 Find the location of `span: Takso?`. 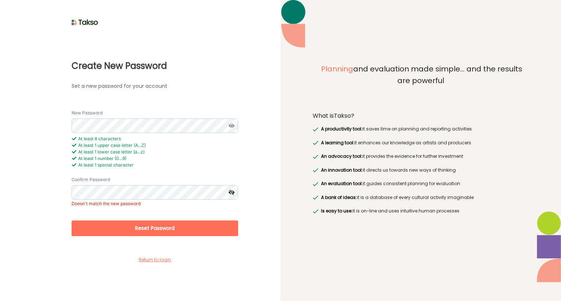

span: Takso? is located at coordinates (344, 116).